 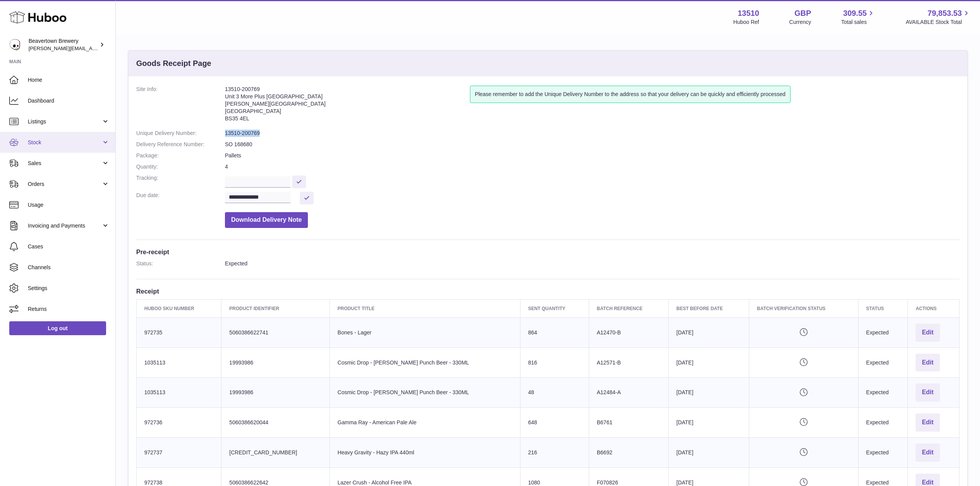 I want to click on td: 816, so click(x=554, y=362).